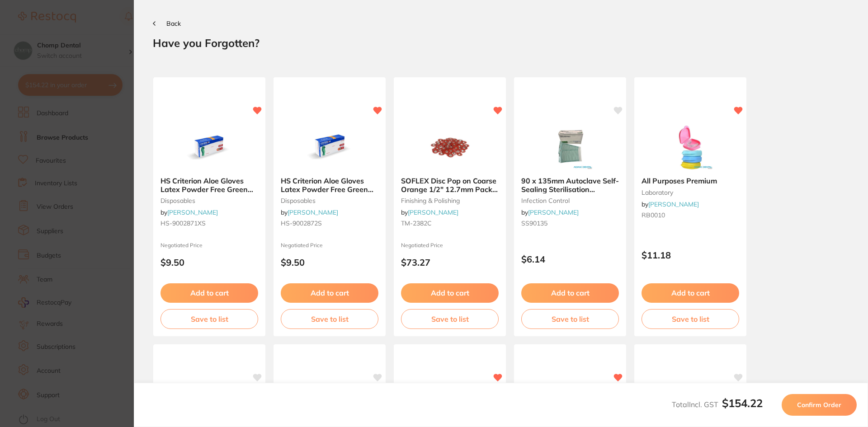 This screenshot has height=427, width=868. What do you see at coordinates (450, 200) in the screenshot?
I see `small: finishing & polishing` at bounding box center [450, 200].